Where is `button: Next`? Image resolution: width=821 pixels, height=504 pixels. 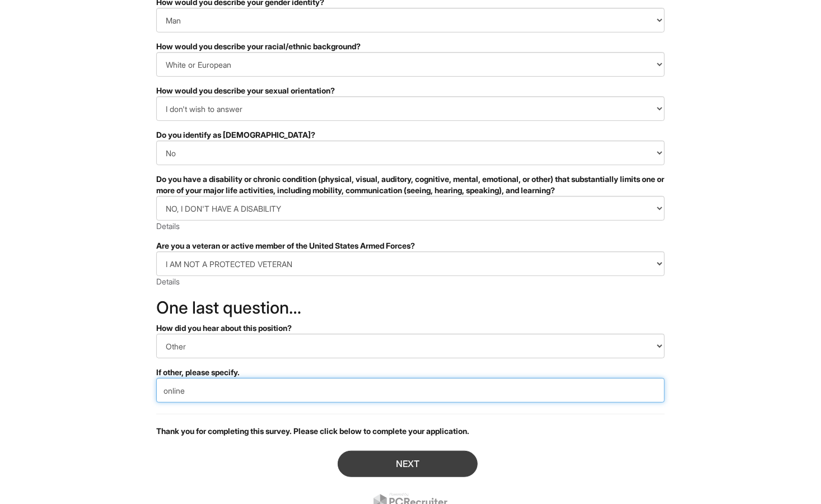
button: Next is located at coordinates (408, 463).